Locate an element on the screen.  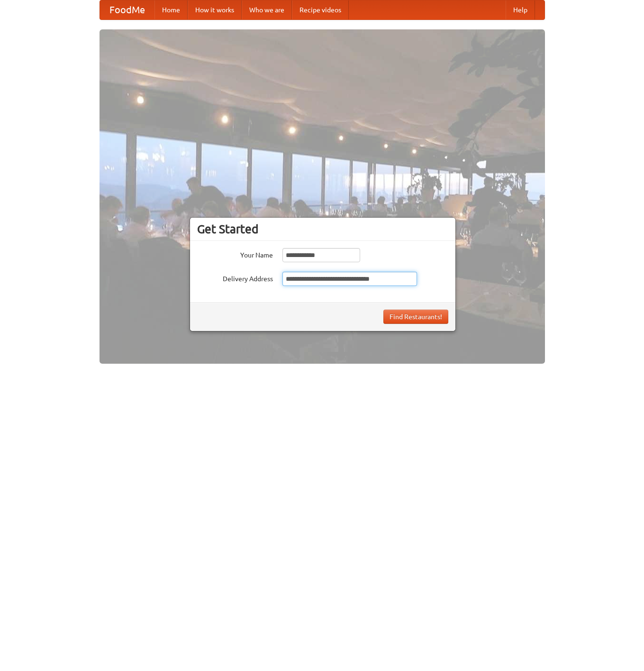
a: Home is located at coordinates (171, 10).